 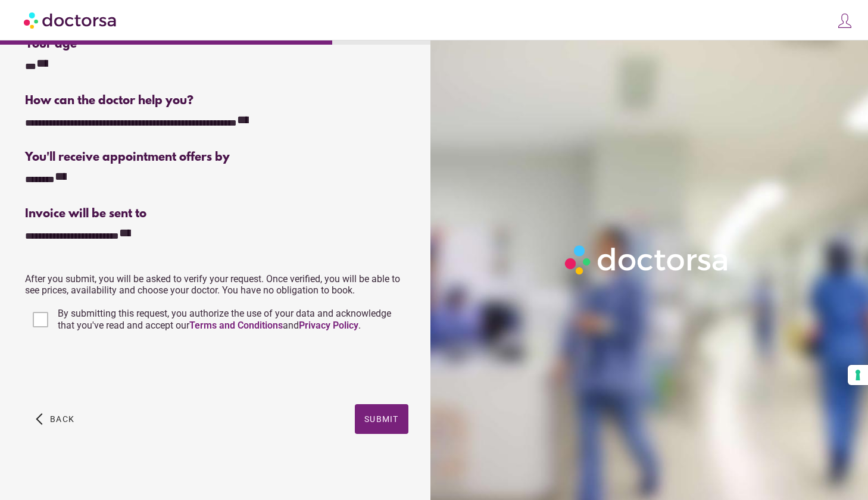 I want to click on button: Submit, so click(x=382, y=419).